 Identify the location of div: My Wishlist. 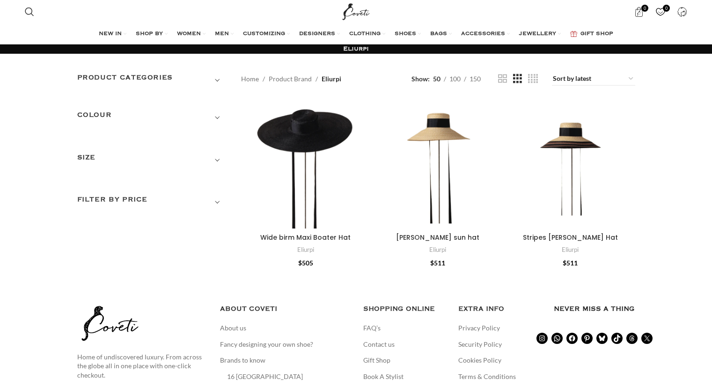
(660, 12).